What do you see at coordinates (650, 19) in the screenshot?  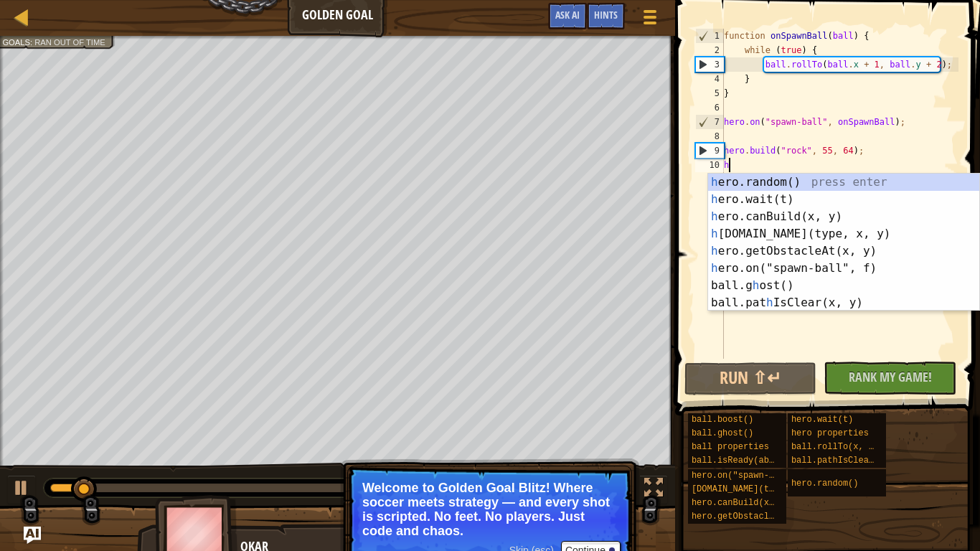 I see `button: Show game menu` at bounding box center [650, 19].